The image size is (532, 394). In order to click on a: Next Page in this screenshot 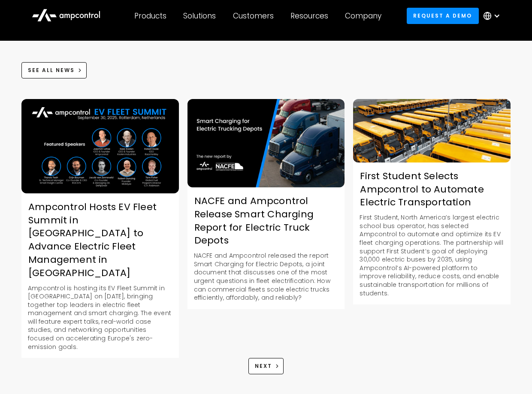, I will do `click(266, 365)`.